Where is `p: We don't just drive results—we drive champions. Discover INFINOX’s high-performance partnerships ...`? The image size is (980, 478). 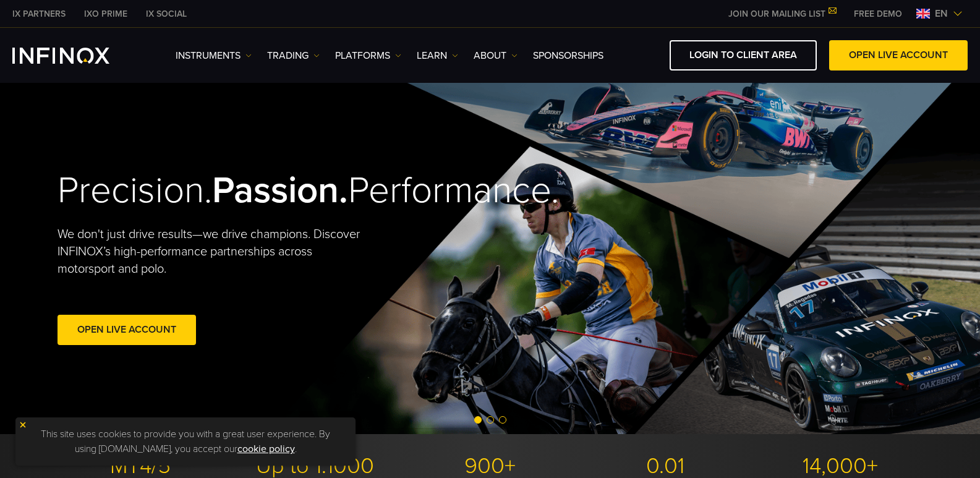 p: We don't just drive results—we drive champions. Discover INFINOX’s high-performance partnerships ... is located at coordinates (213, 251).